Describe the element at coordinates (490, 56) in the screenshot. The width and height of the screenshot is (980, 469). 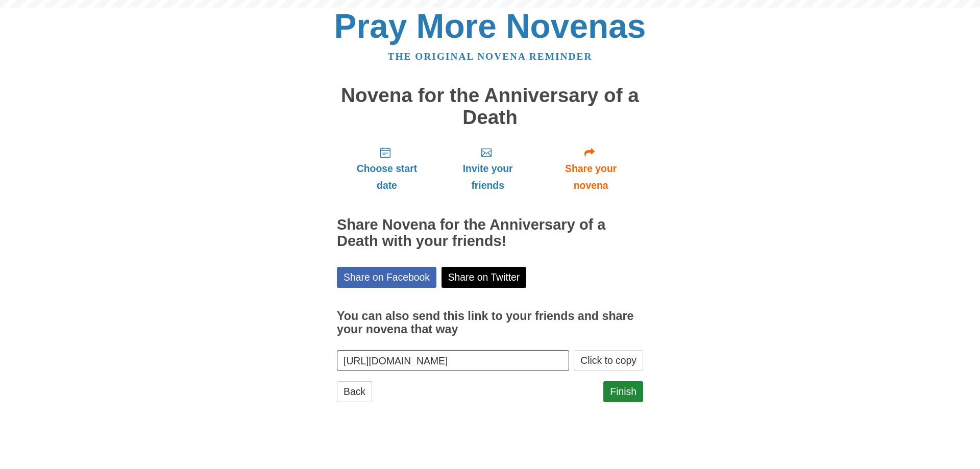
I see `a: The original novena reminder` at that location.